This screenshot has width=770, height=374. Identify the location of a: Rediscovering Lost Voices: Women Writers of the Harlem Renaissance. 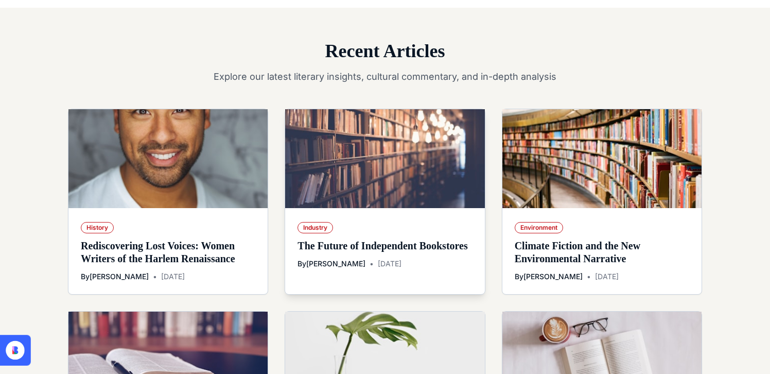
(158, 252).